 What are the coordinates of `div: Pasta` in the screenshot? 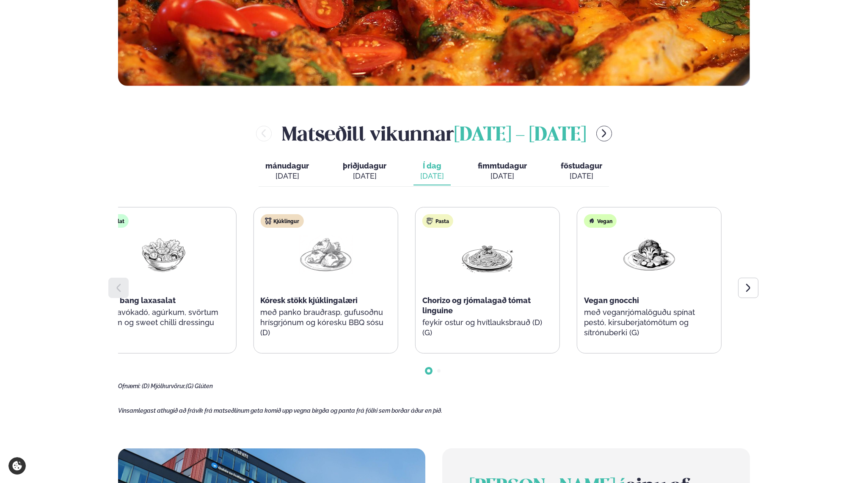 It's located at (437, 221).